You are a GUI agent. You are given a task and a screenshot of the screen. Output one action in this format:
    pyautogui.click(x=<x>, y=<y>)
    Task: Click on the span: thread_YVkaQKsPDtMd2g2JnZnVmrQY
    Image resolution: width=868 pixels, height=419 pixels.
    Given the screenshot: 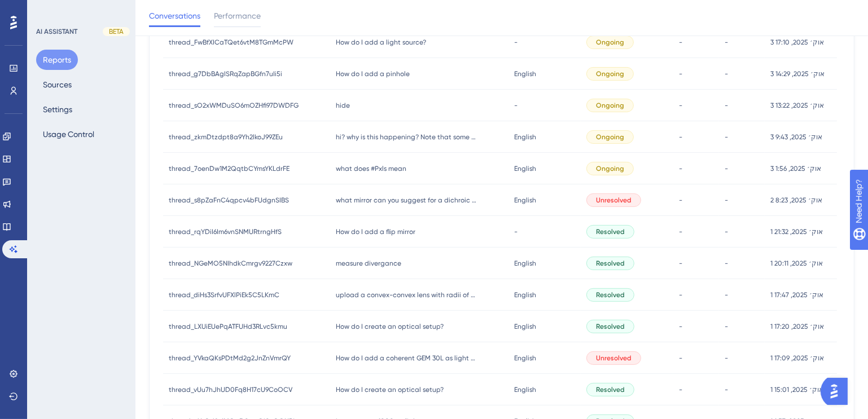 What is the action you would take?
    pyautogui.click(x=230, y=359)
    